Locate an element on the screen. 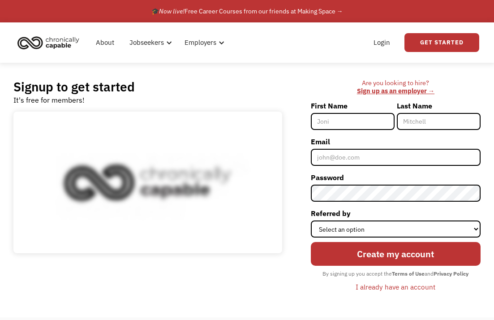 This screenshot has height=320, width=494. label: Email is located at coordinates (395, 141).